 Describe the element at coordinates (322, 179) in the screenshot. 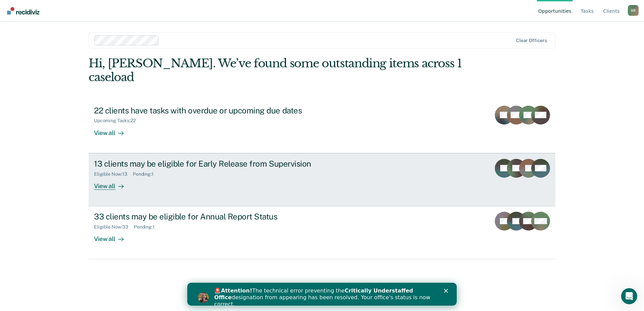

I see `a: 13 clients may be eligible for Early Release from SupervisionEligible Now:13Pending:1View all` at that location.